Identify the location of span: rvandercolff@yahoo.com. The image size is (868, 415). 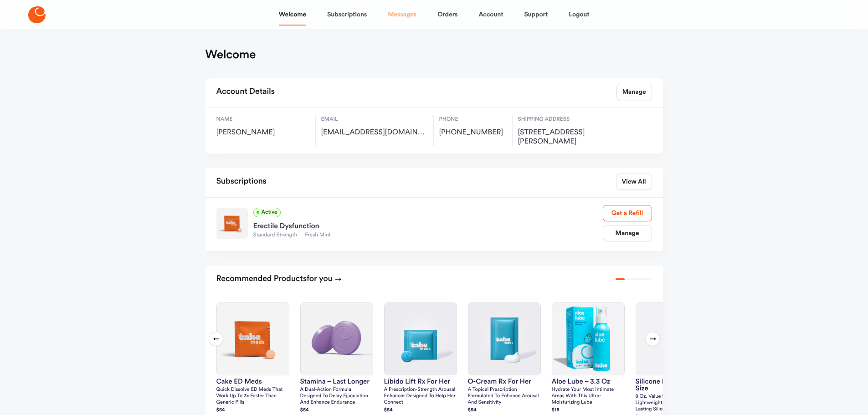
(375, 132).